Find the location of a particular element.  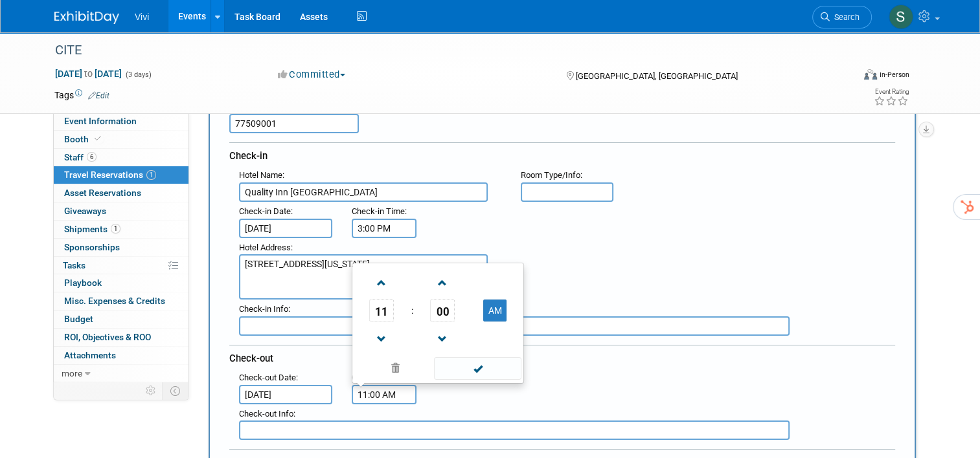

span: Shipments is located at coordinates (92, 229).